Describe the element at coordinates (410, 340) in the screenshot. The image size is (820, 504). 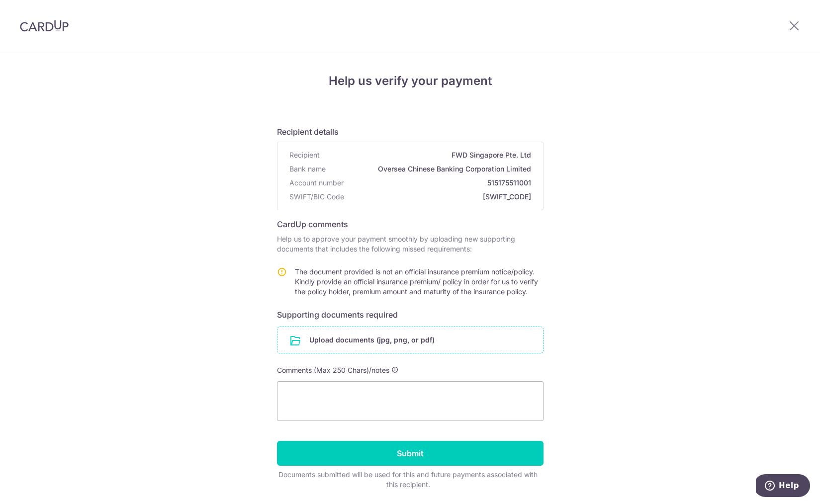
I see `div: Upload documents (jpg, png, or pdf)` at that location.